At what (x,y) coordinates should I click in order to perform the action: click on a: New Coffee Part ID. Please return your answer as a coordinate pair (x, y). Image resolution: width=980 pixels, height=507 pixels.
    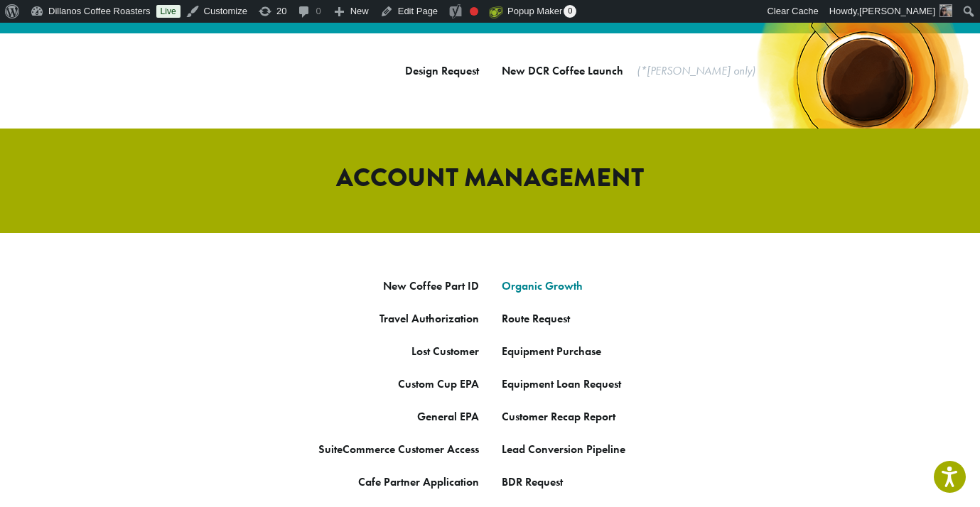
    Looking at the image, I should click on (431, 286).